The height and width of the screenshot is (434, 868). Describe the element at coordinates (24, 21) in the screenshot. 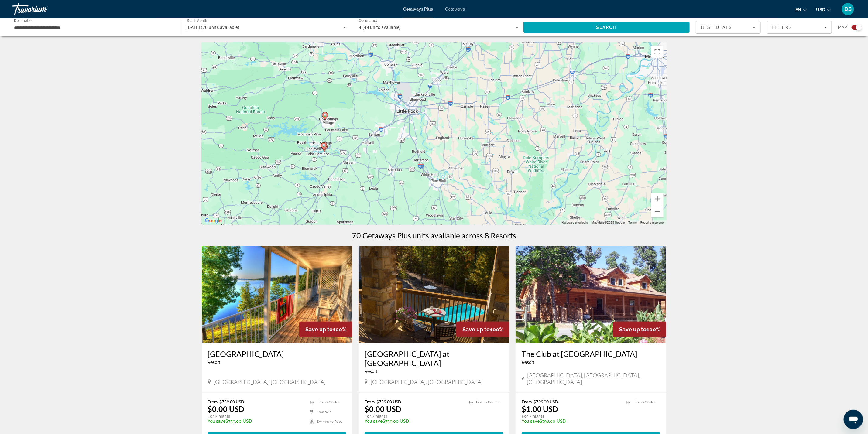

I see `span: Destination` at that location.